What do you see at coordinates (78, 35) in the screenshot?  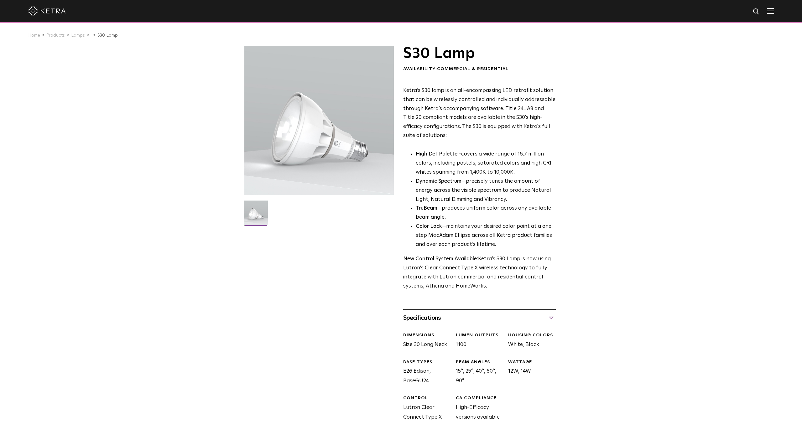 I see `a: Lamps` at bounding box center [78, 35].